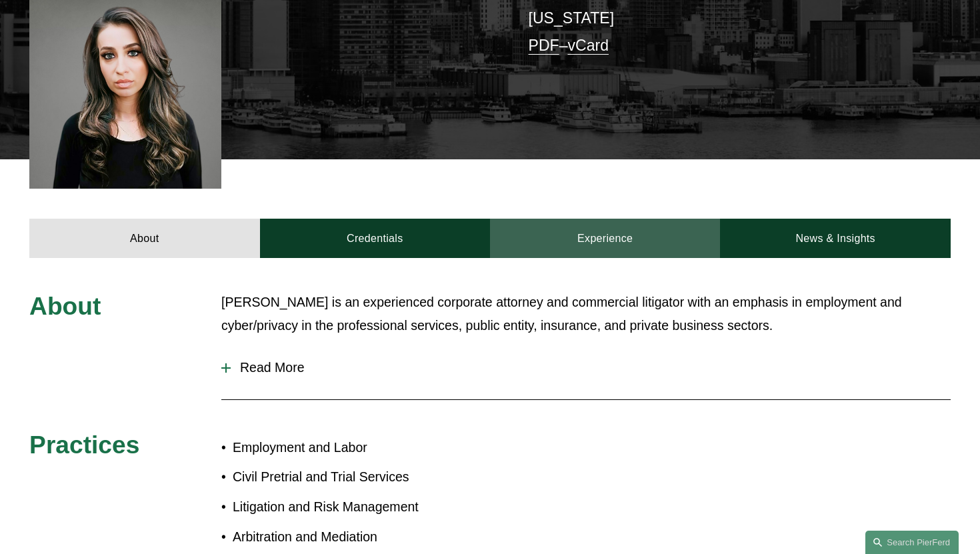 The image size is (980, 554). What do you see at coordinates (834, 238) in the screenshot?
I see `a: News & Insights` at bounding box center [834, 238].